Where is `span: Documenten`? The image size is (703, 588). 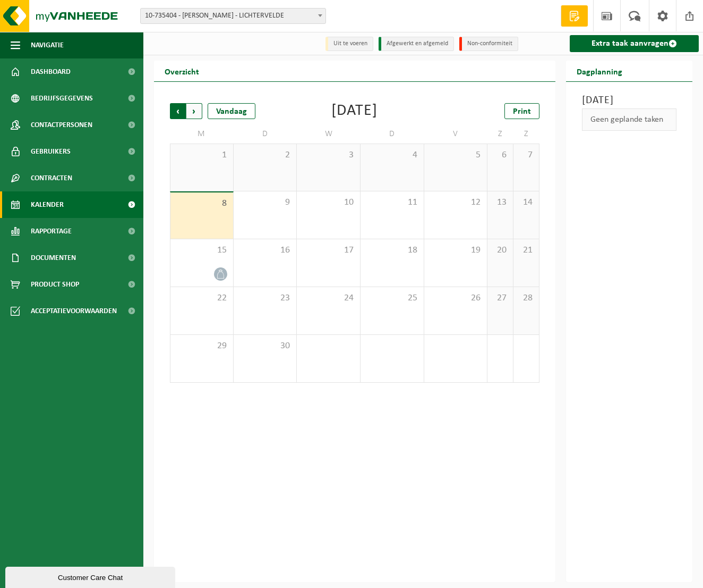
span: Documenten is located at coordinates (53, 257).